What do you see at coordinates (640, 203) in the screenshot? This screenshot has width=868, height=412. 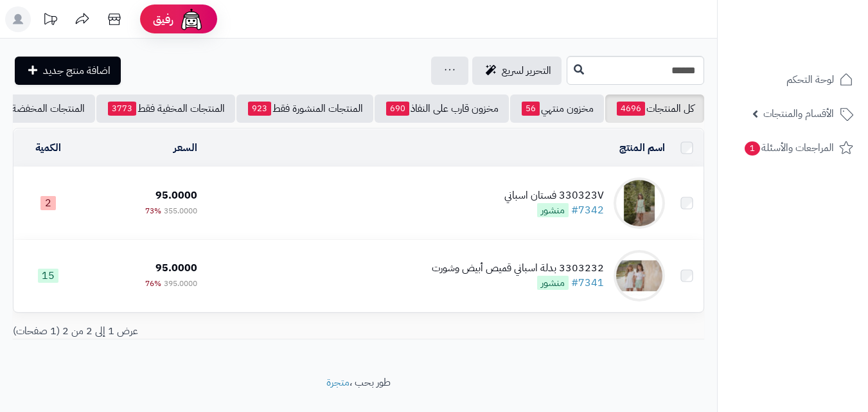 I see `img: 330323V فستان اسباني` at bounding box center [640, 203].